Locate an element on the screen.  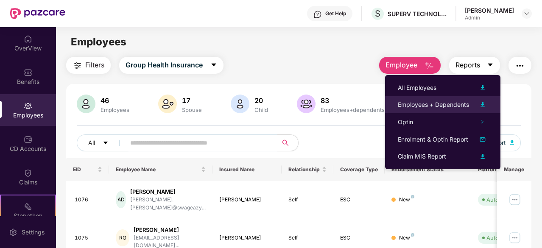
div: Employees is located at coordinates (115, 110).